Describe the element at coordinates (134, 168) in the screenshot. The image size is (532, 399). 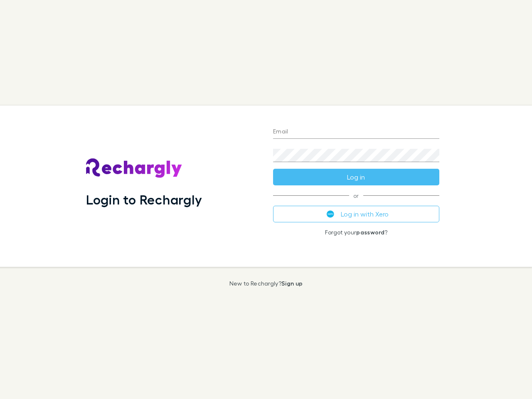
I see `img: Rechargly's Logo` at that location.